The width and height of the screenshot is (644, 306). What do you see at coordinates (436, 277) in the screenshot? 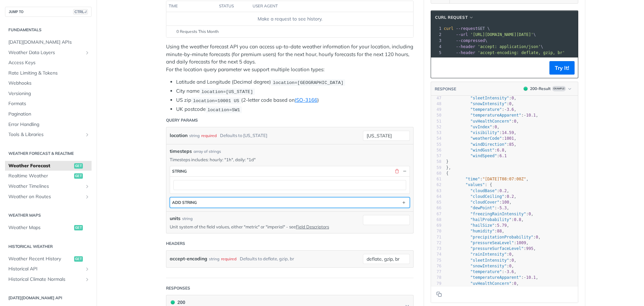
I see `div: 78` at bounding box center [436, 277].